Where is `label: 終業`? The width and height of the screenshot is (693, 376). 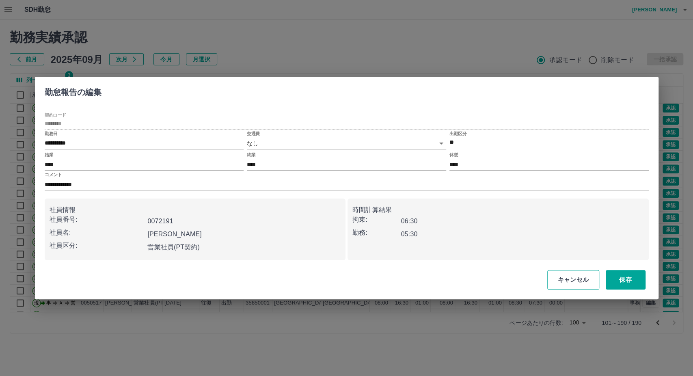 label: 終業 is located at coordinates (251, 155).